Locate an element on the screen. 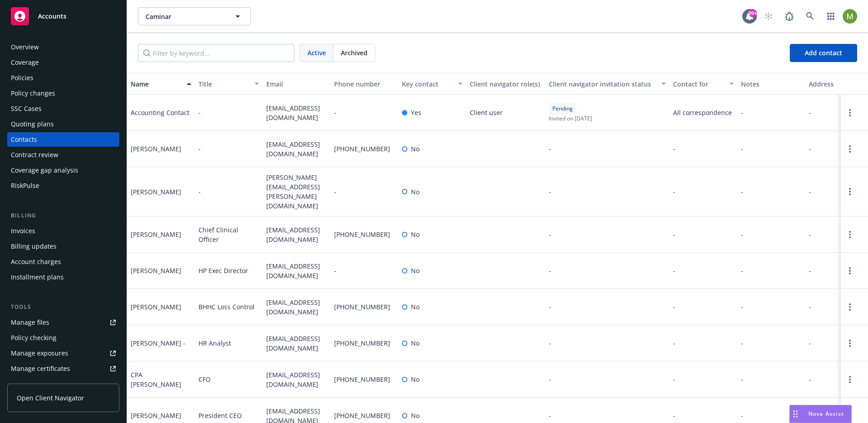 The width and height of the screenshot is (868, 423). div: Email is located at coordinates (297, 83).